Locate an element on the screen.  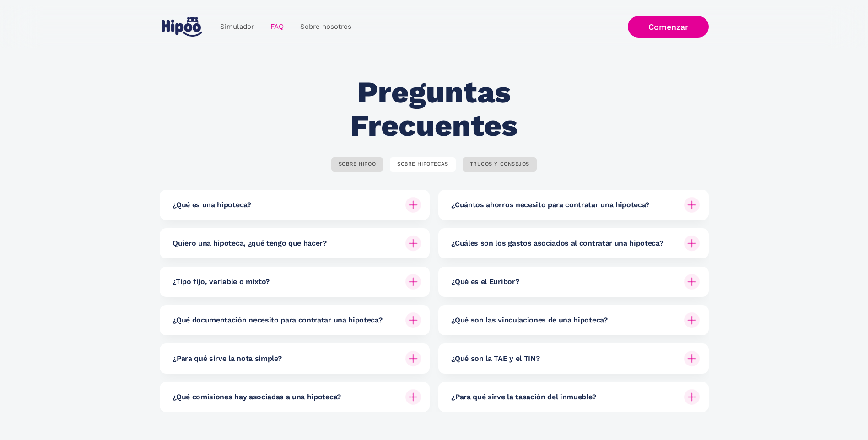
a: home is located at coordinates (182, 26).